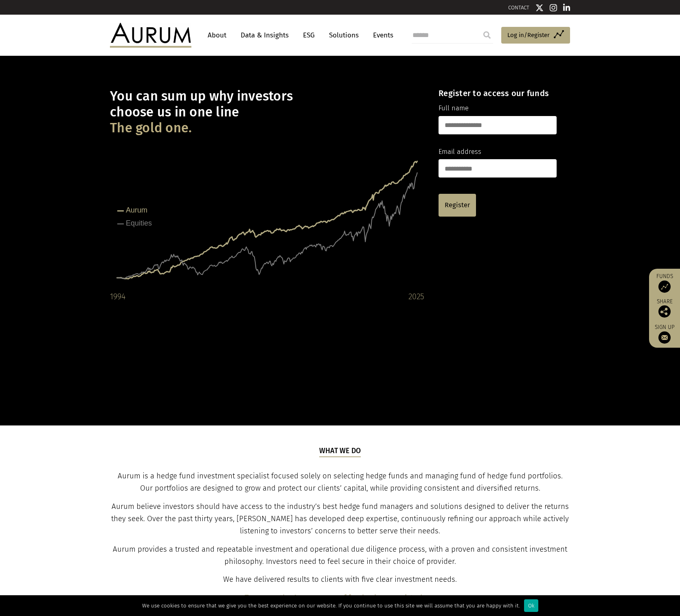  Describe the element at coordinates (665, 337) in the screenshot. I see `img: Sign up to our newsletter` at that location.